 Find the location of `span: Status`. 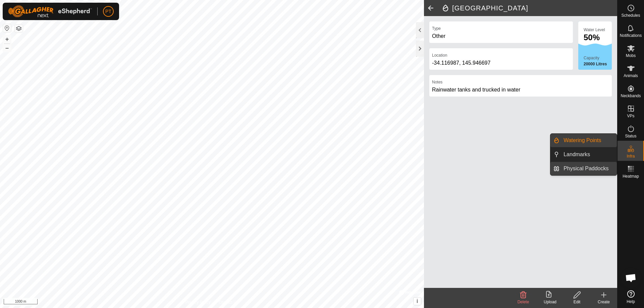

span: Status is located at coordinates (630, 136).